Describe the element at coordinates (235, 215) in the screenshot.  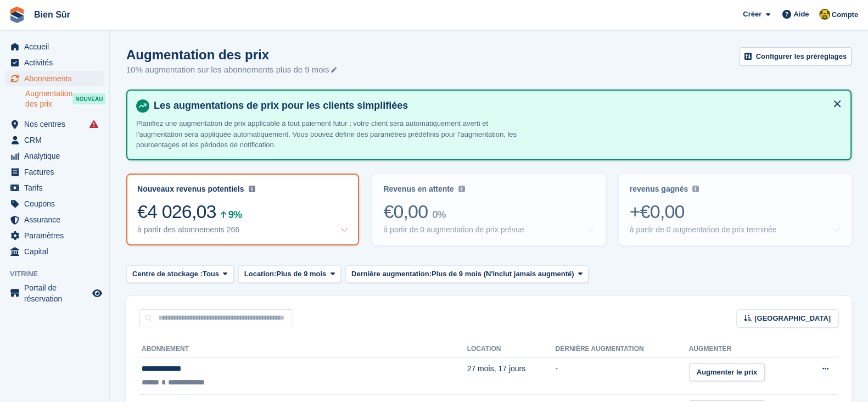
I see `div: 9%` at that location.